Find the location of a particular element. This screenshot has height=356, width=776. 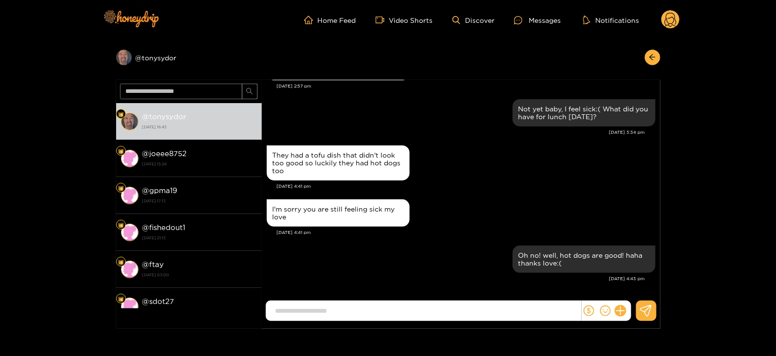

strong: @ tonysydor is located at coordinates (164, 116).